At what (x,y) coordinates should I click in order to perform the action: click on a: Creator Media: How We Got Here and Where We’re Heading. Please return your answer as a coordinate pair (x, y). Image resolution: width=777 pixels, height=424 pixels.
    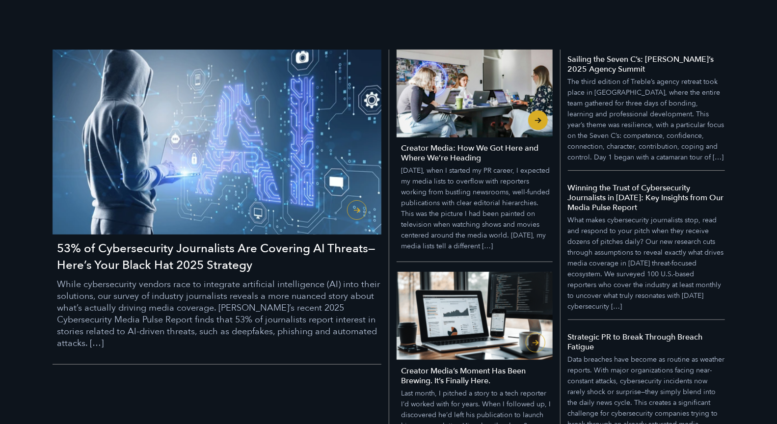
    Looking at the image, I should click on (475, 156).